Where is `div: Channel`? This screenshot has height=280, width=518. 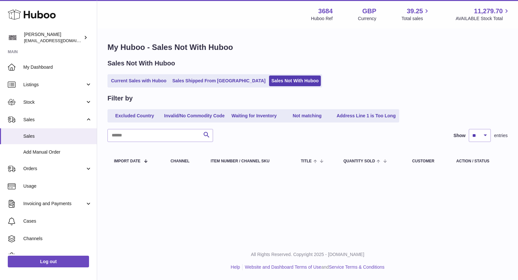 div: Channel is located at coordinates (184, 161).